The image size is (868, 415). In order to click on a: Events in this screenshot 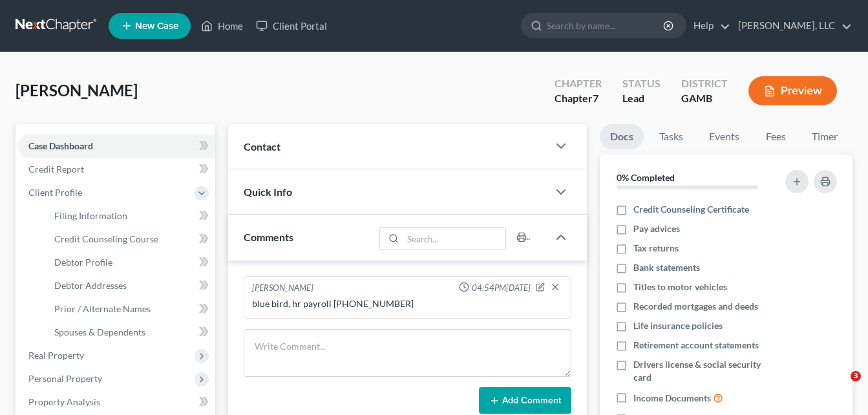, I will do `click(724, 136)`.